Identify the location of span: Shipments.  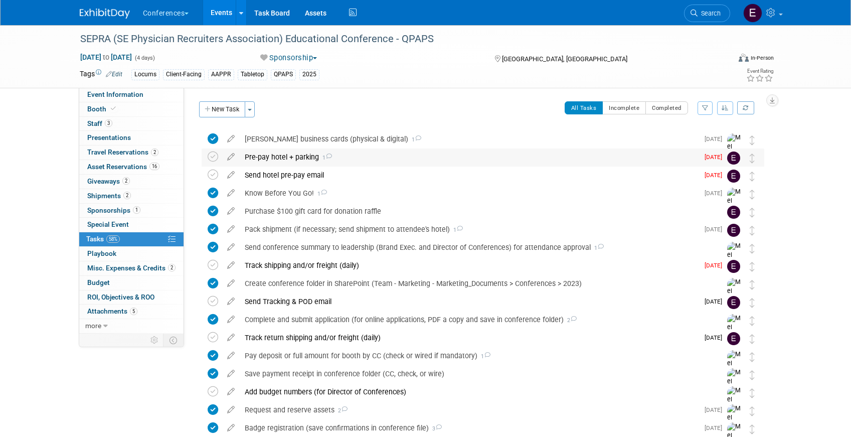
(109, 195).